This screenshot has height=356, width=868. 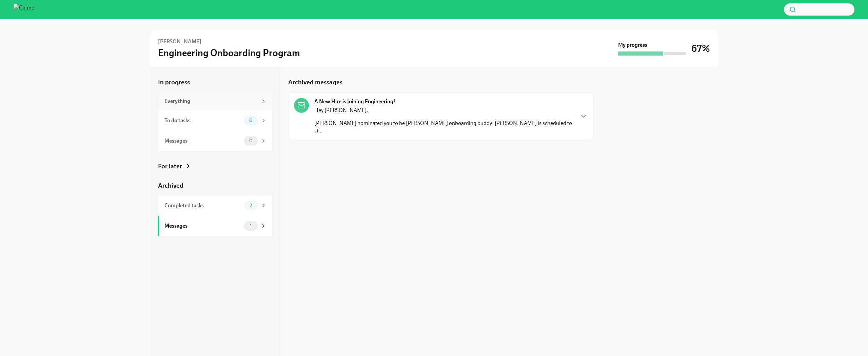 What do you see at coordinates (251, 205) in the screenshot?
I see `span: 2` at bounding box center [251, 205].